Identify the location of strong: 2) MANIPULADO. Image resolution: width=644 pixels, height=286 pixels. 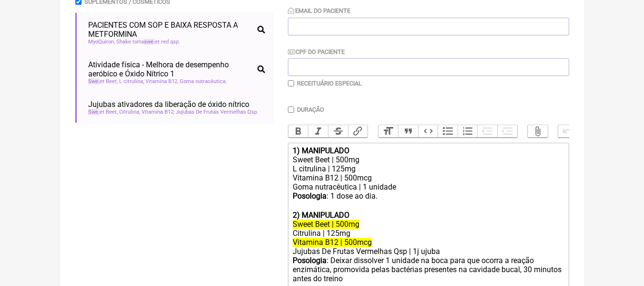
(321, 214).